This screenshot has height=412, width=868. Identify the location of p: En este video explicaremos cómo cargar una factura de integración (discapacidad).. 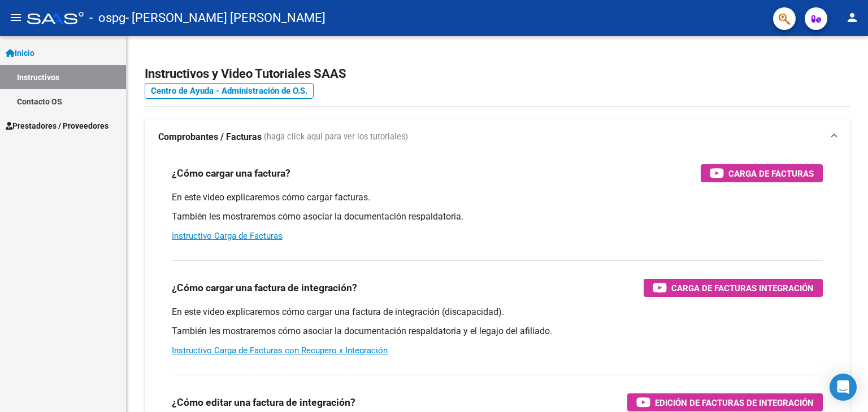
(497, 313).